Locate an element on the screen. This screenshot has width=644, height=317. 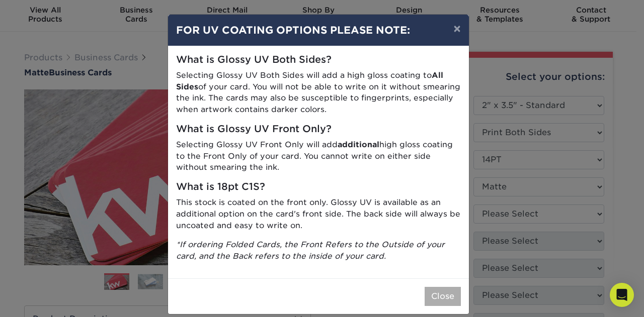
h5: What is Glossy UV Both Sides? is located at coordinates (318, 60).